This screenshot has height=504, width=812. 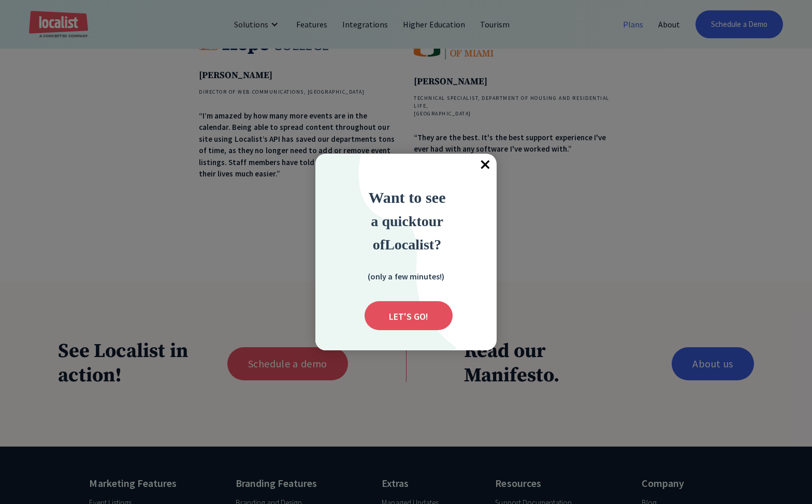 I want to click on strong: Localist?, so click(x=412, y=245).